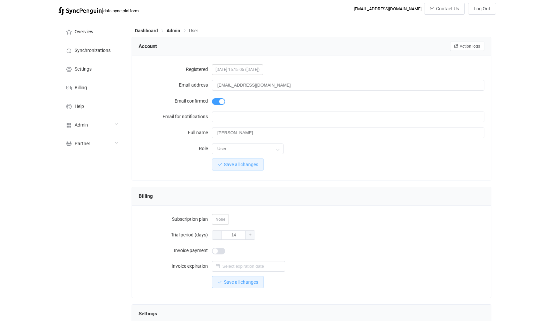 This screenshot has width=551, height=321. What do you see at coordinates (445, 9) in the screenshot?
I see `button: Contact Us` at bounding box center [445, 9].